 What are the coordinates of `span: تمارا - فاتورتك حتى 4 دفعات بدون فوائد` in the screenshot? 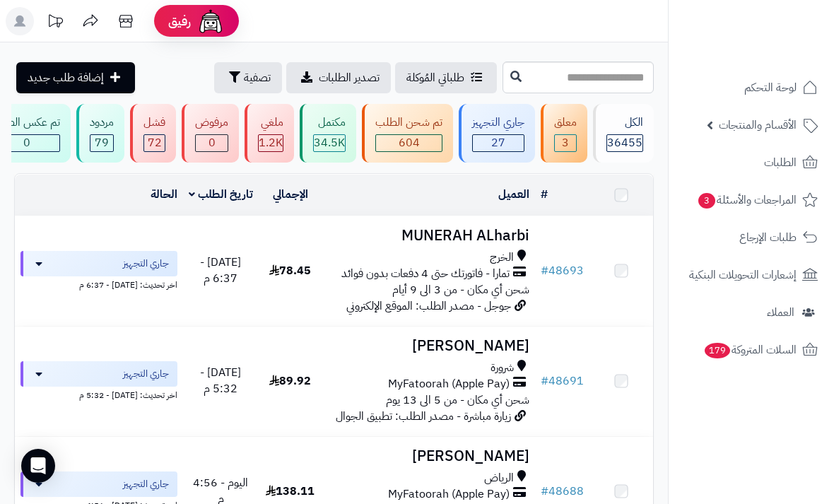 It's located at (426, 274).